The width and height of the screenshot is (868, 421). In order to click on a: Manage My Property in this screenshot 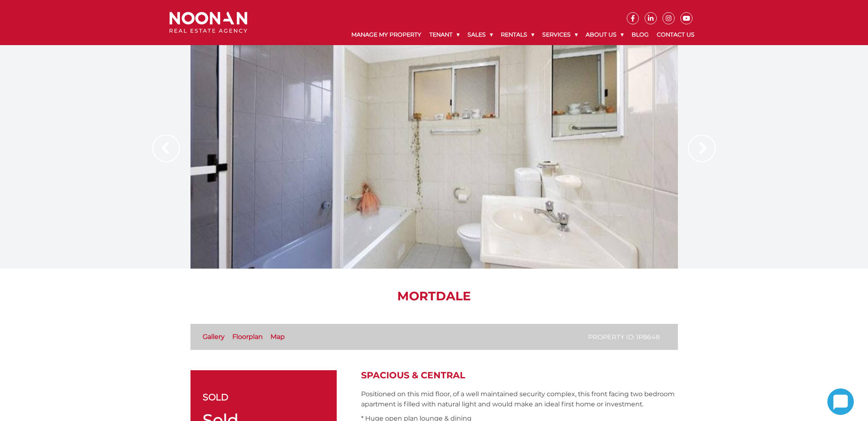, I will do `click(386, 35)`.